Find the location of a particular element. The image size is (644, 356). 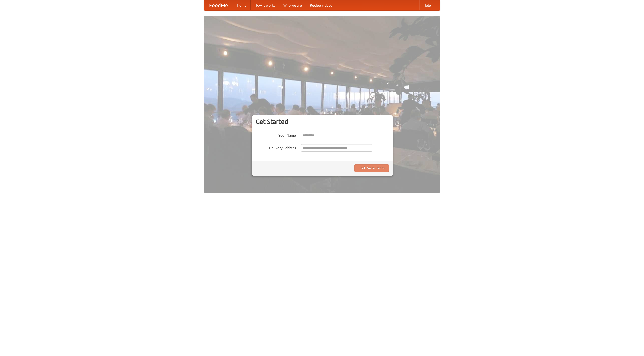

a: How it works is located at coordinates (265, 5).